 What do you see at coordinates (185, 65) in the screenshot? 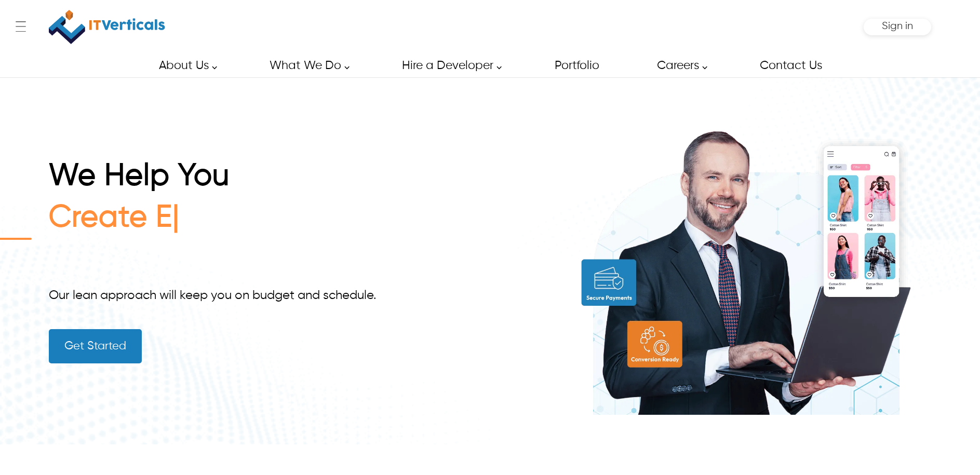
I see `a: About Us` at bounding box center [185, 65].